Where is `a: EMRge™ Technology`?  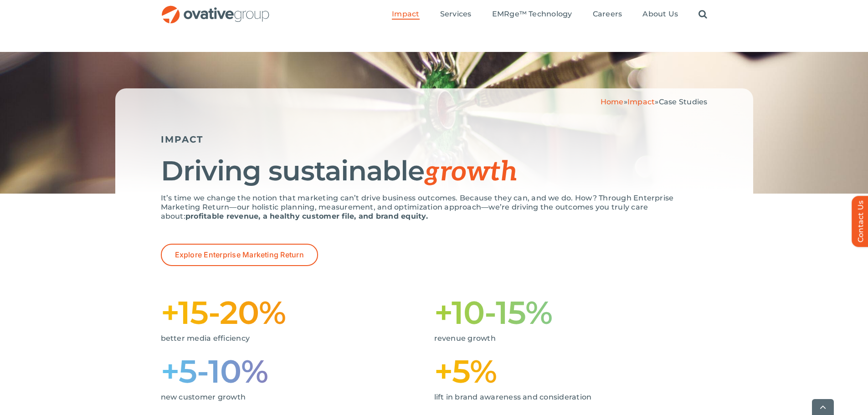 a: EMRge™ Technology is located at coordinates (533, 15).